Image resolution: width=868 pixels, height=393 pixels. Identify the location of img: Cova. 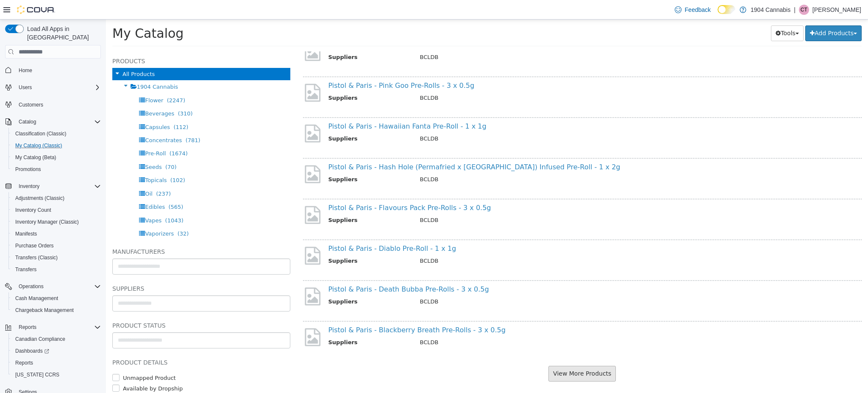
(36, 10).